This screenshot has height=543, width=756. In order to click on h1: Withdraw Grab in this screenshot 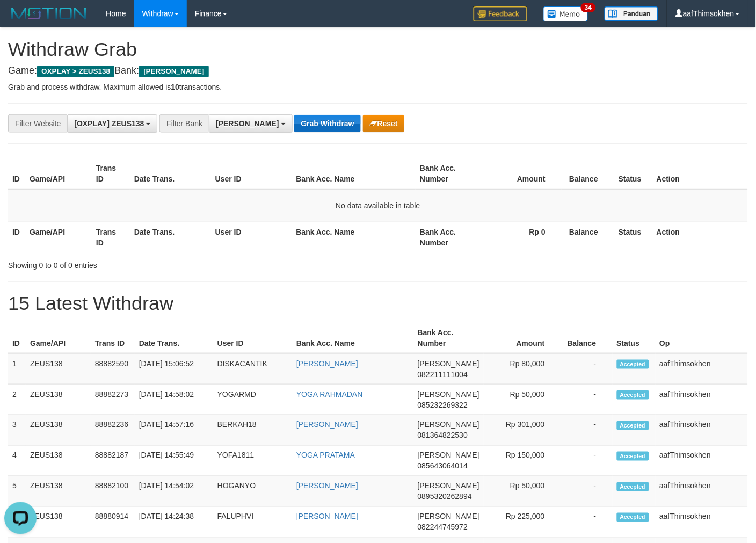, I will do `click(378, 50)`.